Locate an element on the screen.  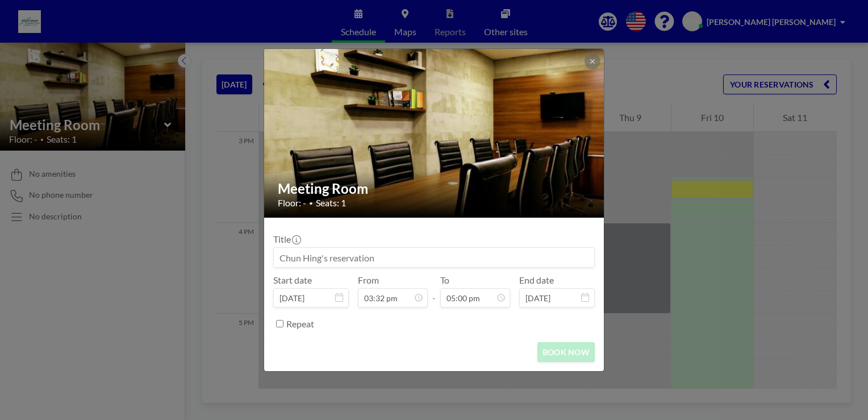
label: Title is located at coordinates (287, 240).